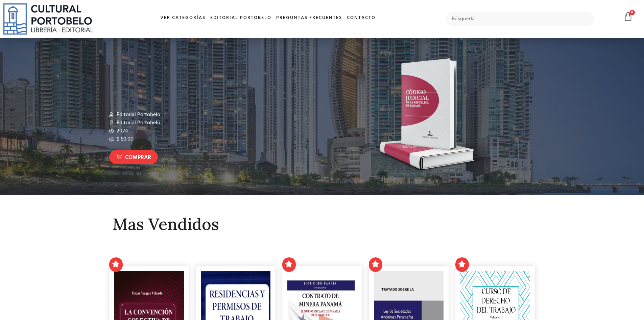 The width and height of the screenshot is (644, 320). What do you see at coordinates (632, 12) in the screenshot?
I see `span: 0` at bounding box center [632, 12].